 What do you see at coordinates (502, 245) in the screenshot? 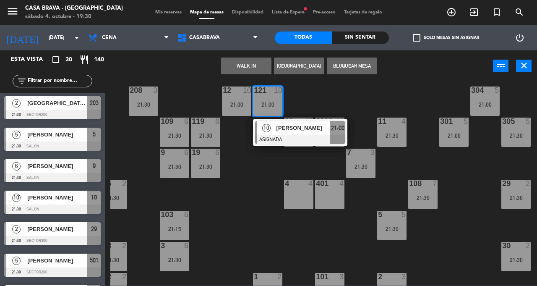
I see `div: 30` at bounding box center [502, 245].